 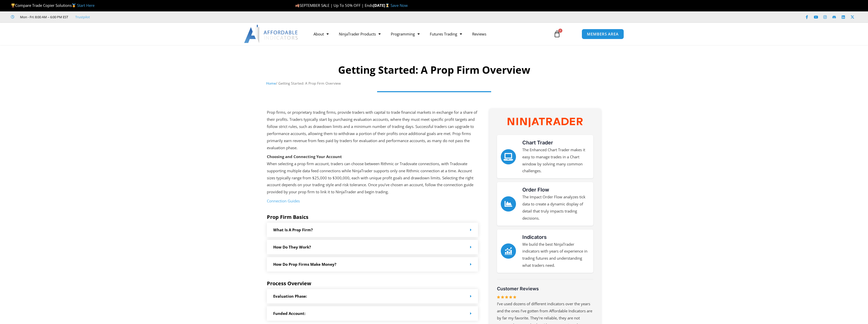 I want to click on h3: Customer Reviews, so click(x=545, y=289).